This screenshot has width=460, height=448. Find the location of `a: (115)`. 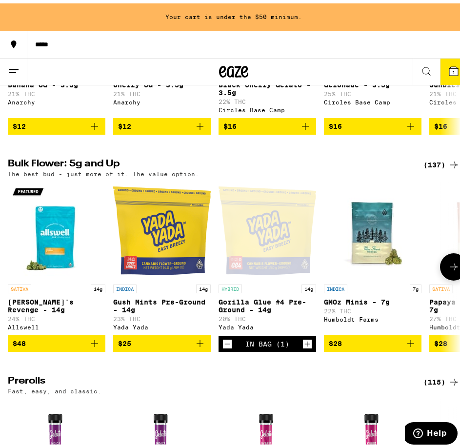

a: (115) is located at coordinates (442, 379).